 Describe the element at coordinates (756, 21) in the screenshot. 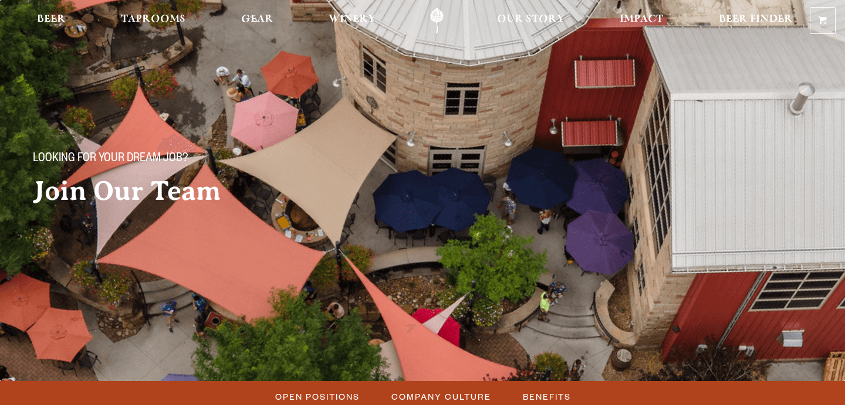

I see `a: Beer Finder` at that location.